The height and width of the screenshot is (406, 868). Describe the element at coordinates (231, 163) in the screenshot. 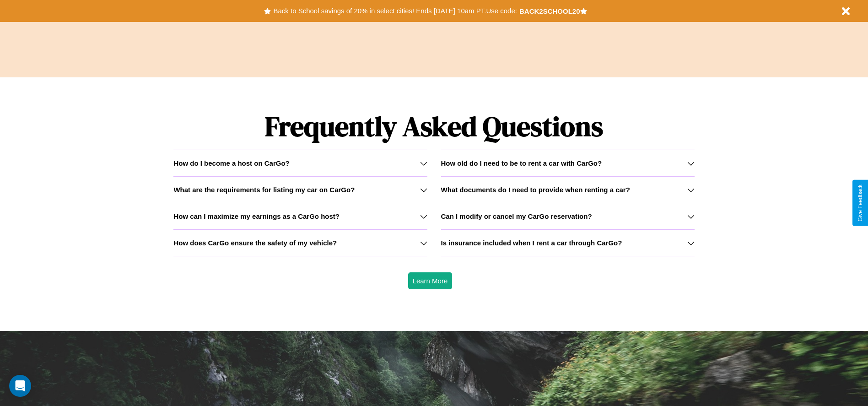

I see `h3: How do I become a host on CarGo?` at that location.